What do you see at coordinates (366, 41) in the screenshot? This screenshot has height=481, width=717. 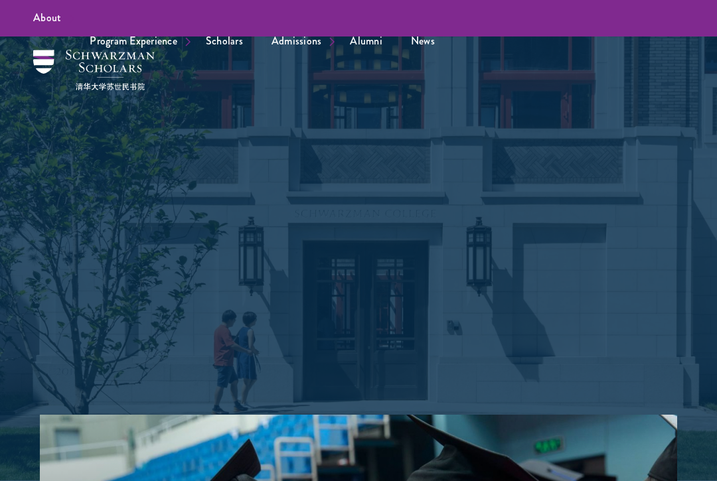 I see `a: Alumni` at bounding box center [366, 41].